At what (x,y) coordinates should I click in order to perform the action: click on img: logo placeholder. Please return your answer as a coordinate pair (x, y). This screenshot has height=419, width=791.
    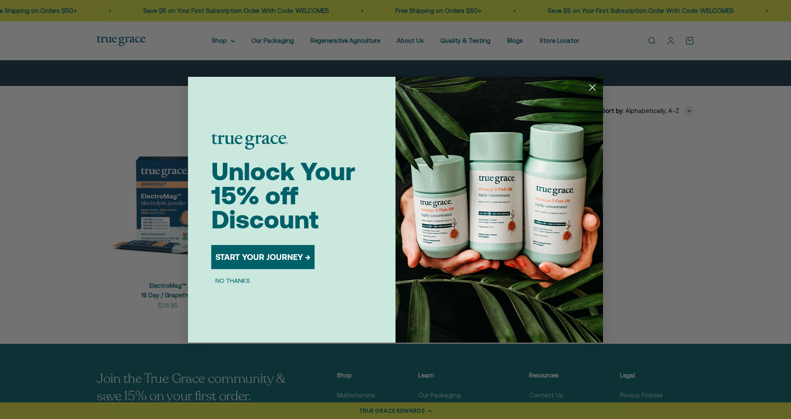
    Looking at the image, I should click on (250, 142).